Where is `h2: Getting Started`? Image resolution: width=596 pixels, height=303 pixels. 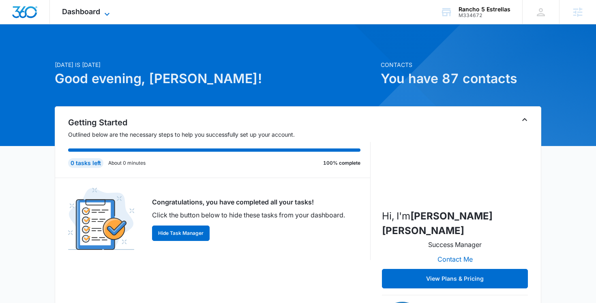
h2: Getting Started is located at coordinates (219, 123).